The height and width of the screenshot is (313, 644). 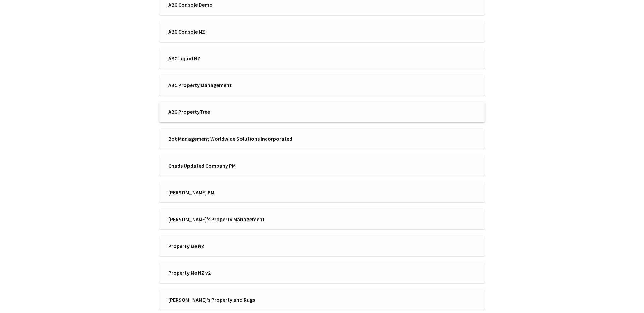 I want to click on a: ABC Console NZ, so click(x=322, y=32).